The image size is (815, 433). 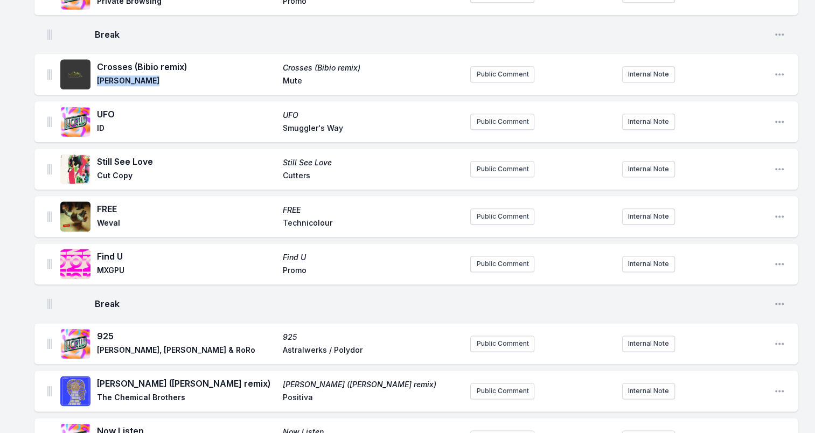 What do you see at coordinates (75, 391) in the screenshot?
I see `img: Galvanize (Chris Lake remix)` at bounding box center [75, 391].